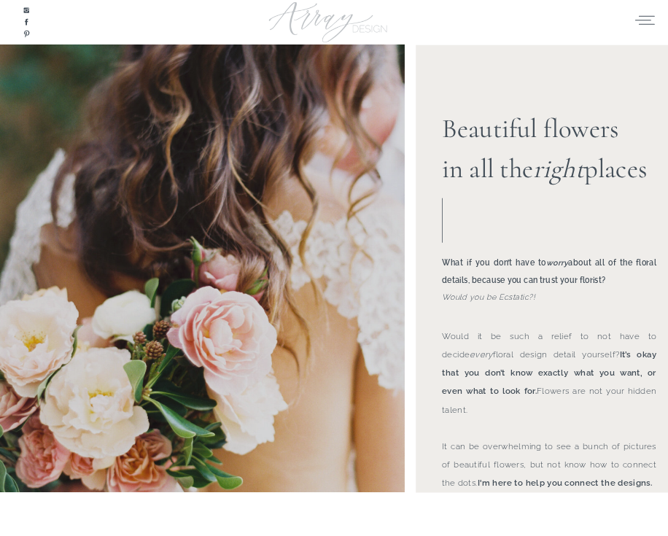 This screenshot has width=668, height=536. What do you see at coordinates (565, 484) in the screenshot?
I see `b: I'm here to help you connect the designs.` at bounding box center [565, 484].